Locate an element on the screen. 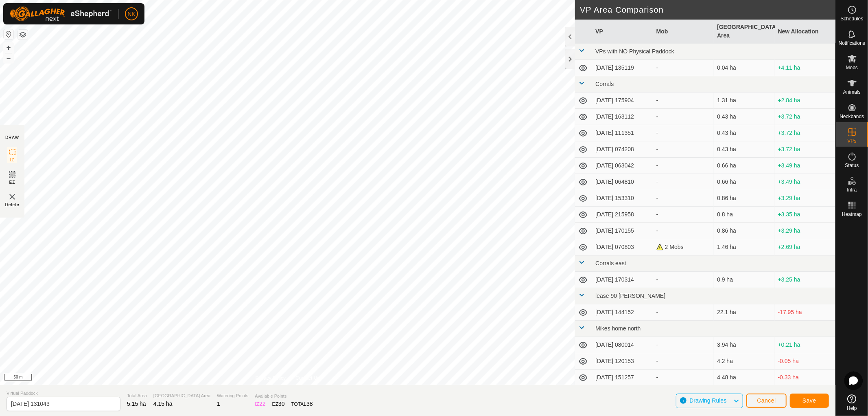  div: EZ is located at coordinates (278, 404).